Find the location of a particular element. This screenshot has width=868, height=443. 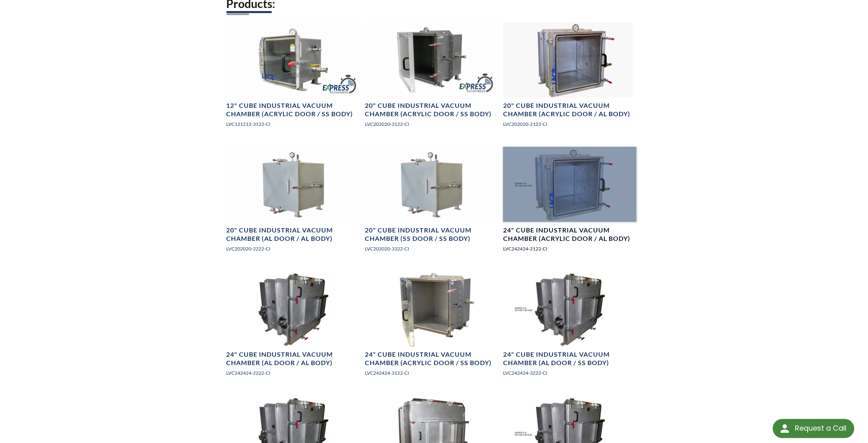

a: 20" Cube Industrial Vacuum Chamber with Acrylic Lid, front view20" Cube Industrial Vacuum Chamber... is located at coordinates (569, 78).